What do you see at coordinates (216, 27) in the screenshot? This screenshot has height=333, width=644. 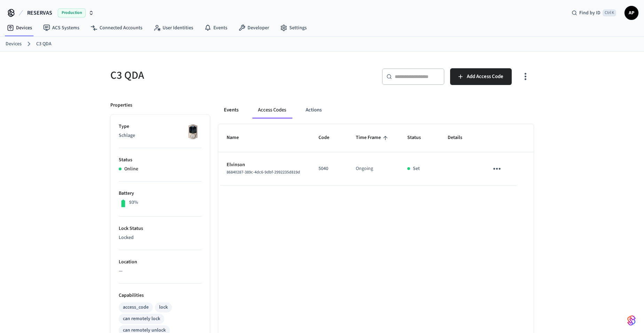 I see `a: Events` at bounding box center [216, 27].